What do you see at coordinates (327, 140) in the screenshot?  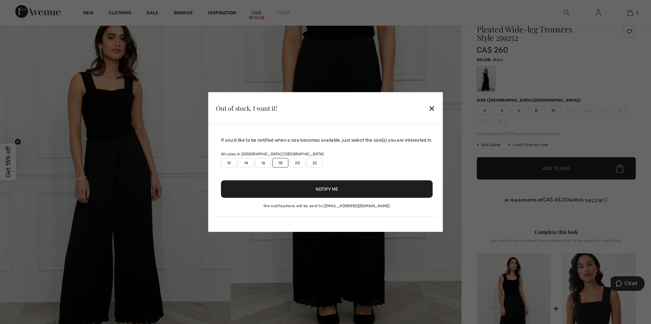 I see `div: If you'd like to be notified when a size becomes available, just select the size(s) you are inter...` at bounding box center [327, 140].